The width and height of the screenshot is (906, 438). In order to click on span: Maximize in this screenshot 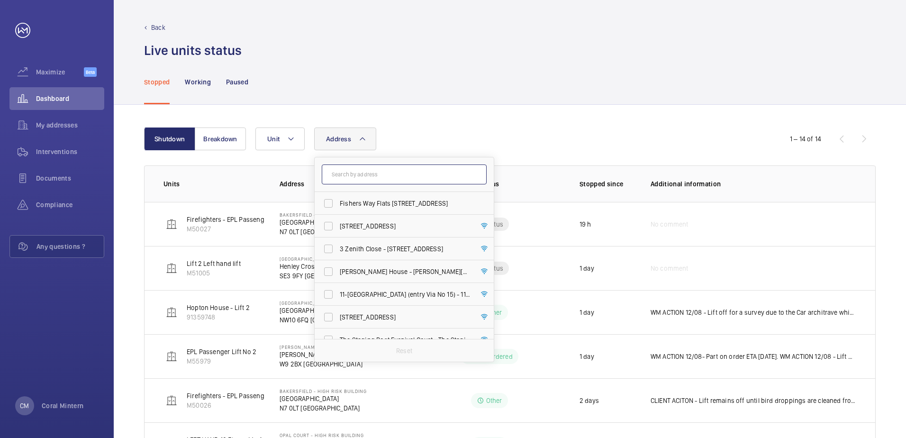, I will do `click(60, 72)`.